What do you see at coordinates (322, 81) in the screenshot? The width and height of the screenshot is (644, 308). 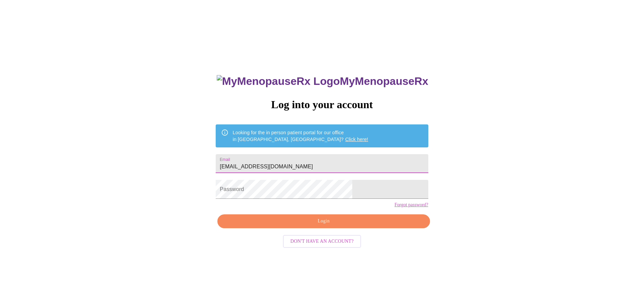 I see `h3: MyMenopauseRx` at bounding box center [322, 81].